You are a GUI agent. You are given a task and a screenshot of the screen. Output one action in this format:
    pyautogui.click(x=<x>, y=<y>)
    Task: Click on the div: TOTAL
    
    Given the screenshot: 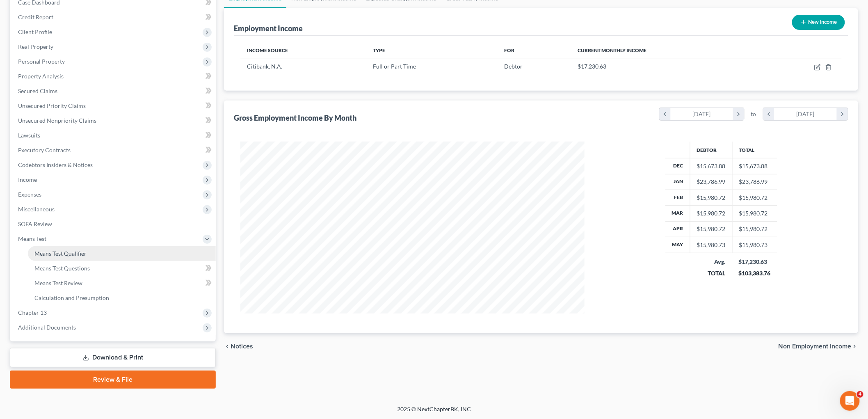 What is the action you would take?
    pyautogui.click(x=711, y=274)
    